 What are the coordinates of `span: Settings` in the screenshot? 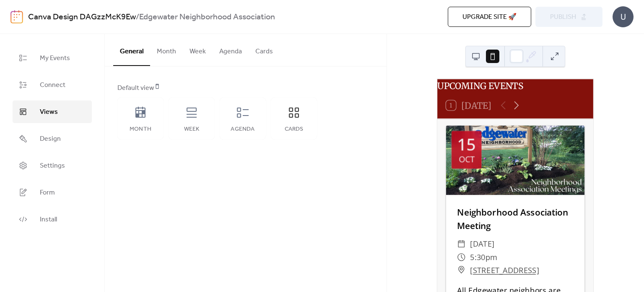 It's located at (52, 166).